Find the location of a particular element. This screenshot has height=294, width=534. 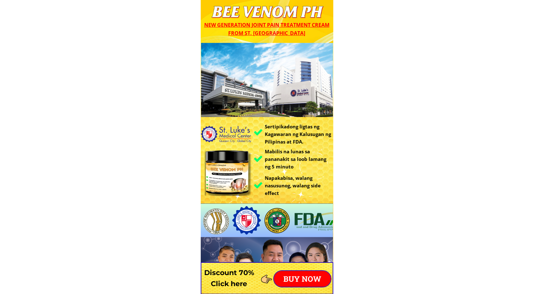

h3: Mabilis na lunas sa pananakit sa loob lamang ng 5 minuto is located at coordinates (298, 159).